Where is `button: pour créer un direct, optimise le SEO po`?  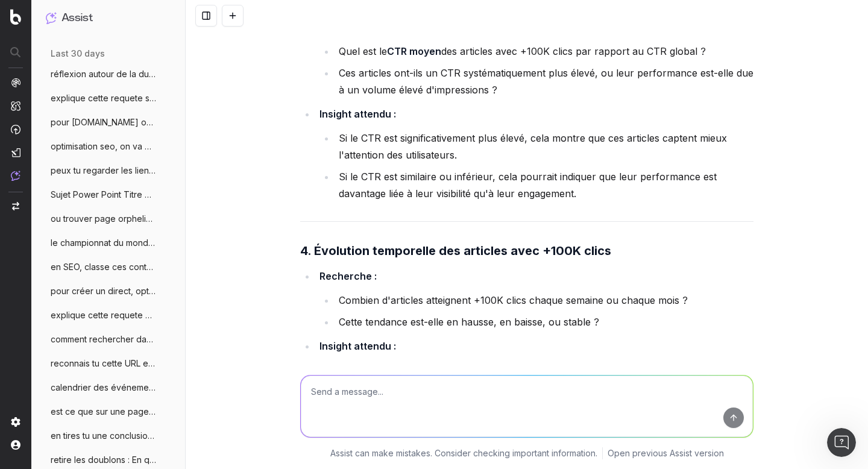
button: pour créer un direct, optimise le SEO po is located at coordinates (109, 291).